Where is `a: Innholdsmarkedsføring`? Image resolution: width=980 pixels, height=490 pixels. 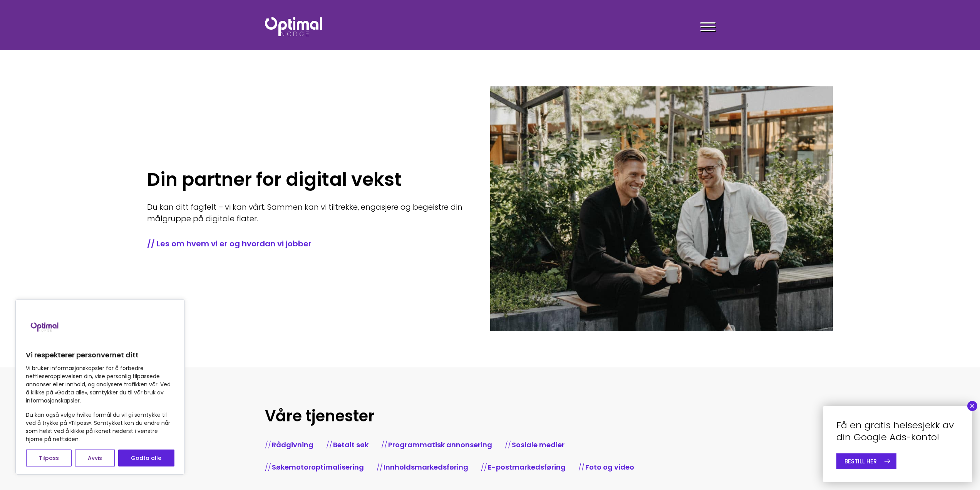
a: Innholdsmarkedsføring is located at coordinates (426, 467).